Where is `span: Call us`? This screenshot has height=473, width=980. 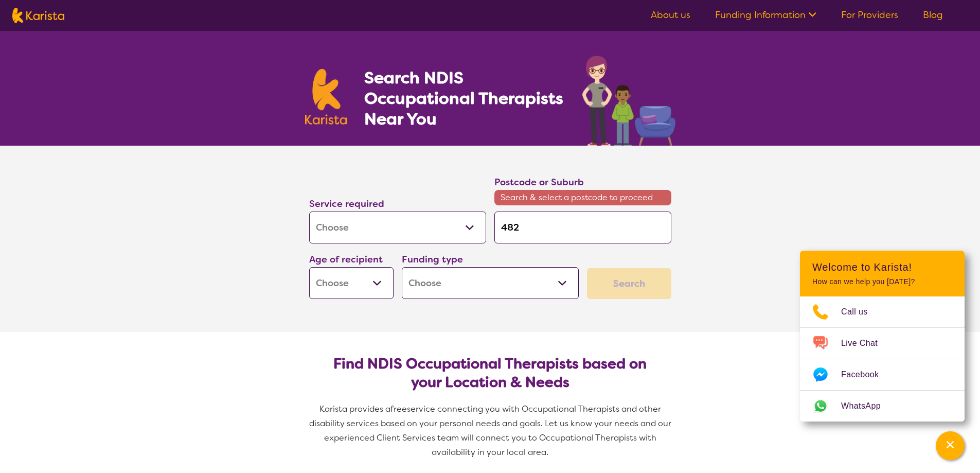
span: Call us is located at coordinates (861, 312).